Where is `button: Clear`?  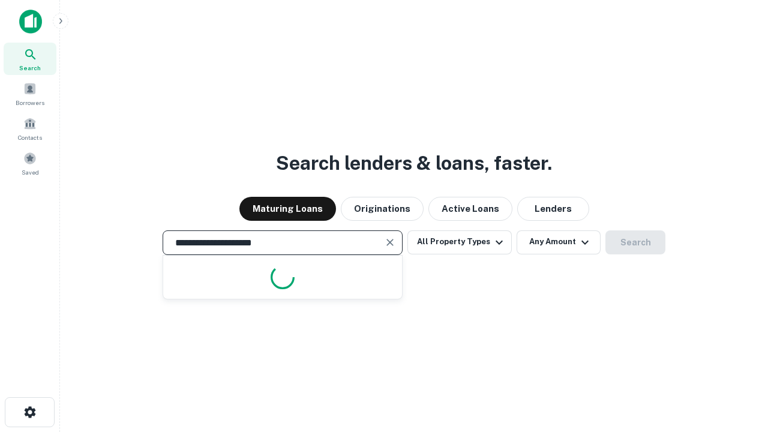 button: Clear is located at coordinates (390, 242).